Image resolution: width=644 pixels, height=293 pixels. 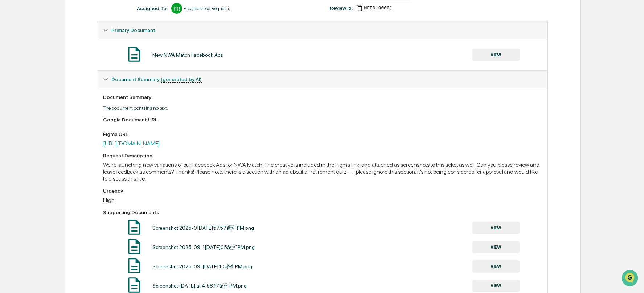 I want to click on div: High, so click(x=322, y=199).